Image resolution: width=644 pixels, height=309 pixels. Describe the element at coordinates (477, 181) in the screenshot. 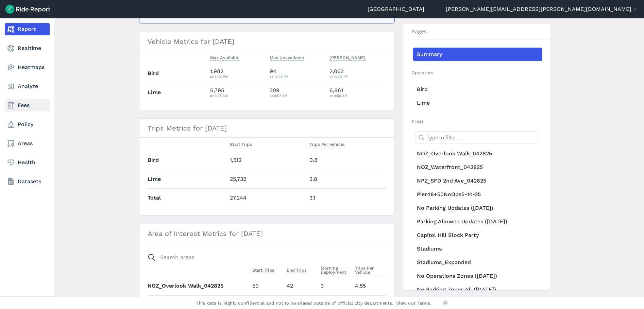

I see `a: NPZ_SFD 2nd Ave_042825` at that location.